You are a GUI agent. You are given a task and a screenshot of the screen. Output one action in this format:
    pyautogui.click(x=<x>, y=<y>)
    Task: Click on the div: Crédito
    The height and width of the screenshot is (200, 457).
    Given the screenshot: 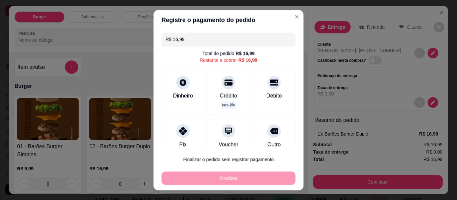 What is the action you would take?
    pyautogui.click(x=228, y=96)
    